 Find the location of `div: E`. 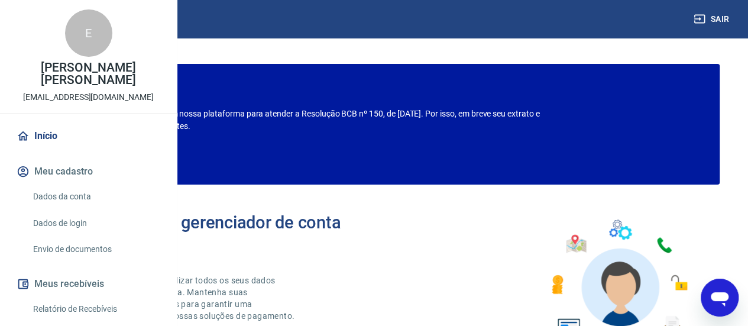

div: E is located at coordinates (89, 33).